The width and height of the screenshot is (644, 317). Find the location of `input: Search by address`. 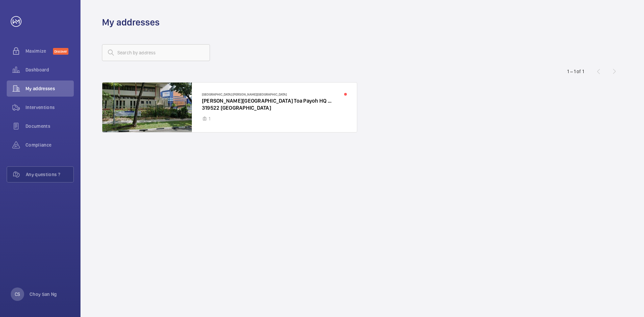

input: Search by address is located at coordinates (156, 53).